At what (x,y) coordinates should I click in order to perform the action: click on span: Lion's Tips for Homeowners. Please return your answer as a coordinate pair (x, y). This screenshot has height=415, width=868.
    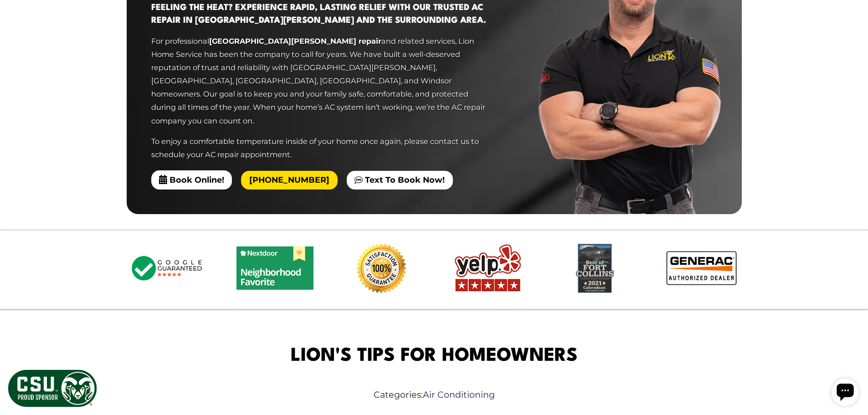
    Looking at the image, I should click on (434, 356).